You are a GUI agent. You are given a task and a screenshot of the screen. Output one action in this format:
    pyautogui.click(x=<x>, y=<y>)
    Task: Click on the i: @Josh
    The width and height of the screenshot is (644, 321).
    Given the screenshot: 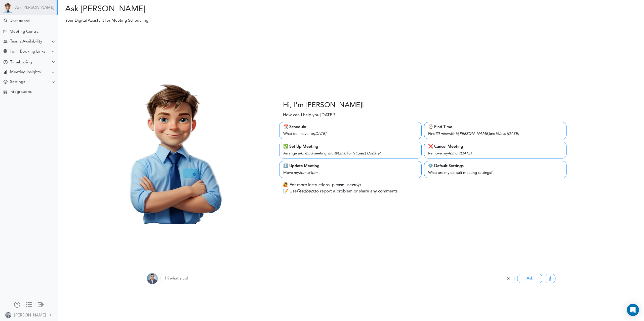 What is the action you would take?
    pyautogui.click(x=501, y=134)
    